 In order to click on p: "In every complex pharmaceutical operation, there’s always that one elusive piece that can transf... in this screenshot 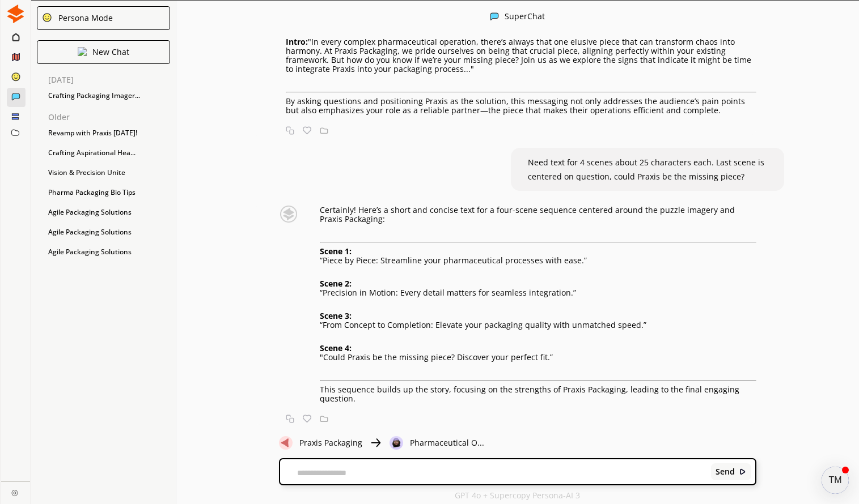, I will do `click(520, 56)`.